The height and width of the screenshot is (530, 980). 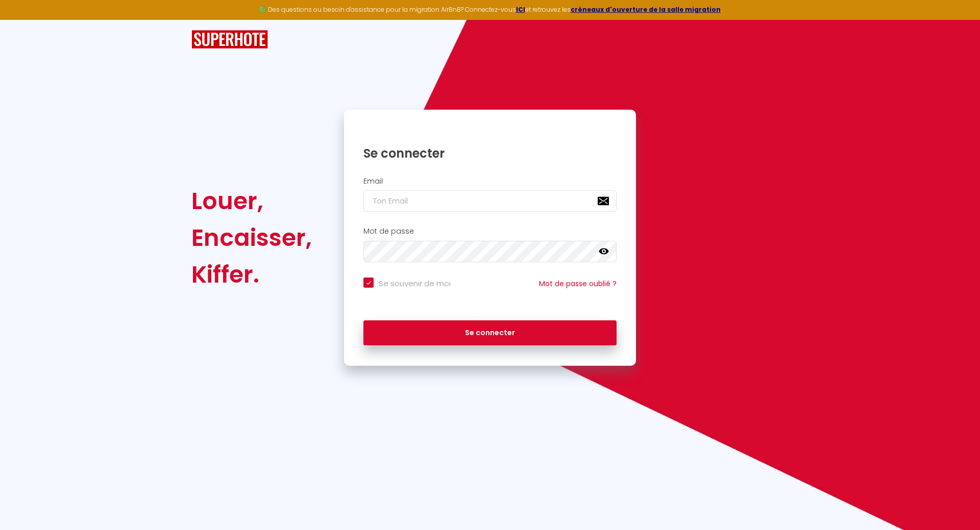 I want to click on strong: créneaux d'ouverture de la salle migration, so click(x=645, y=9).